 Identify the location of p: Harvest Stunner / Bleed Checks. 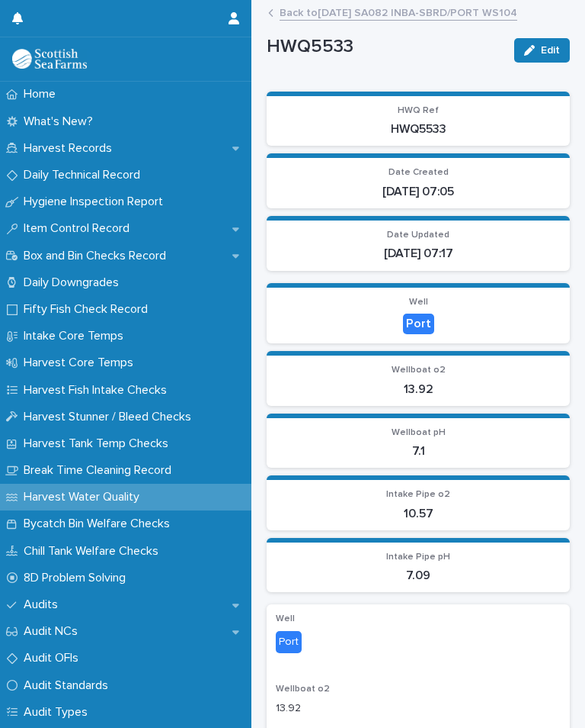
(111, 417).